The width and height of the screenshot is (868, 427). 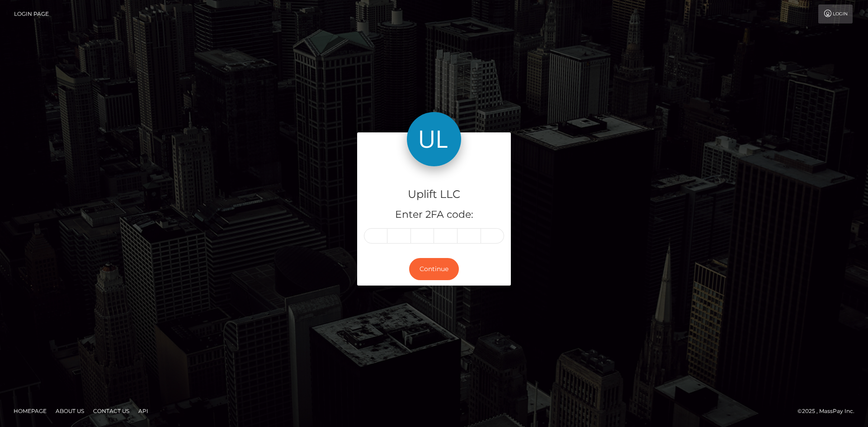 What do you see at coordinates (31, 14) in the screenshot?
I see `a: Login Page` at bounding box center [31, 14].